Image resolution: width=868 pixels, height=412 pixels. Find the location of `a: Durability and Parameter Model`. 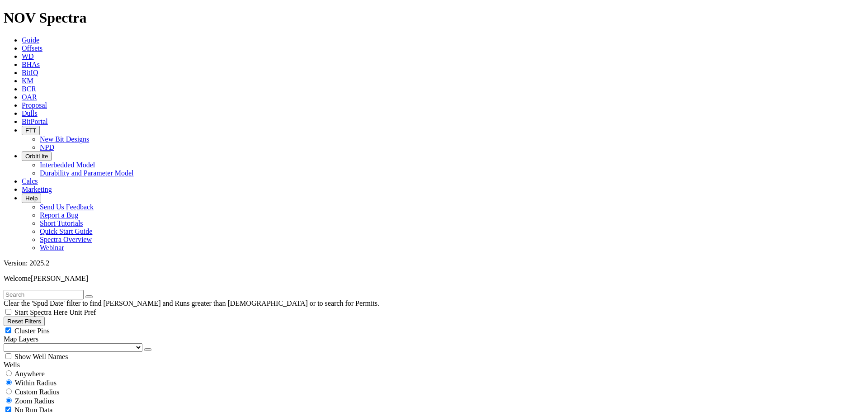

a: Durability and Parameter Model is located at coordinates (87, 173).